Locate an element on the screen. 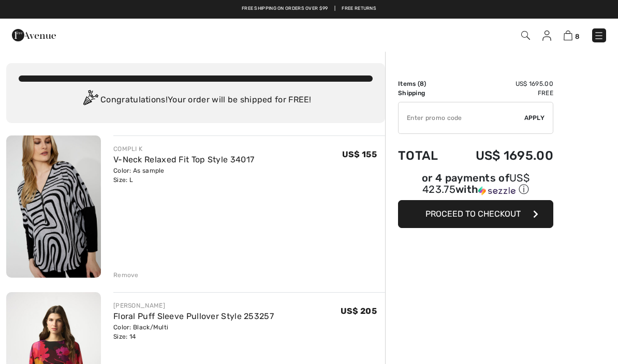 Image resolution: width=618 pixels, height=364 pixels. input: Promo code is located at coordinates (462, 118).